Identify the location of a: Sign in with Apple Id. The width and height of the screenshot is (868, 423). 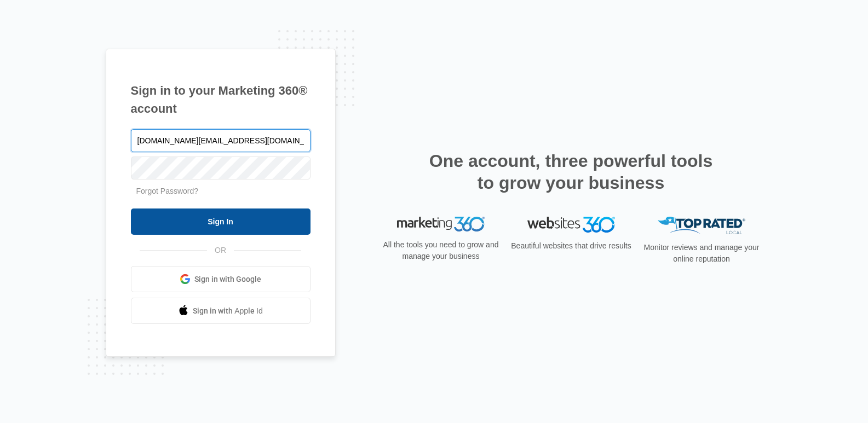
(221, 311).